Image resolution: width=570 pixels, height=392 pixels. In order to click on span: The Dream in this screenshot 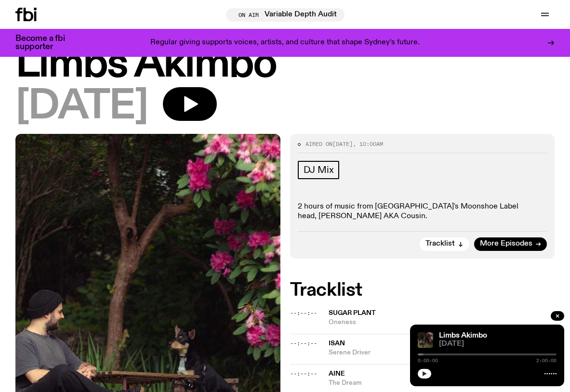, I will do `click(399, 383)`.